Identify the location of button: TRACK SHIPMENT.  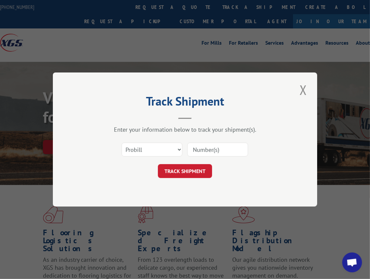
(185, 171).